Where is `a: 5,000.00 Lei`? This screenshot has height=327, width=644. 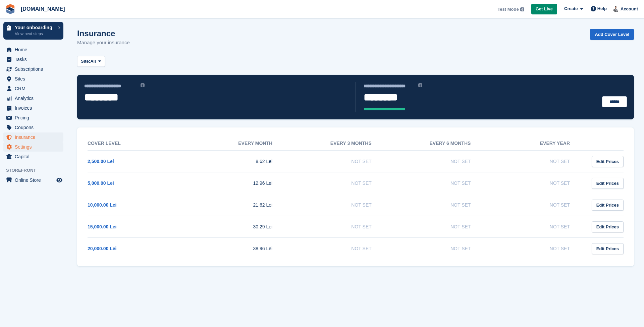
a: 5,000.00 Lei is located at coordinates (101, 183).